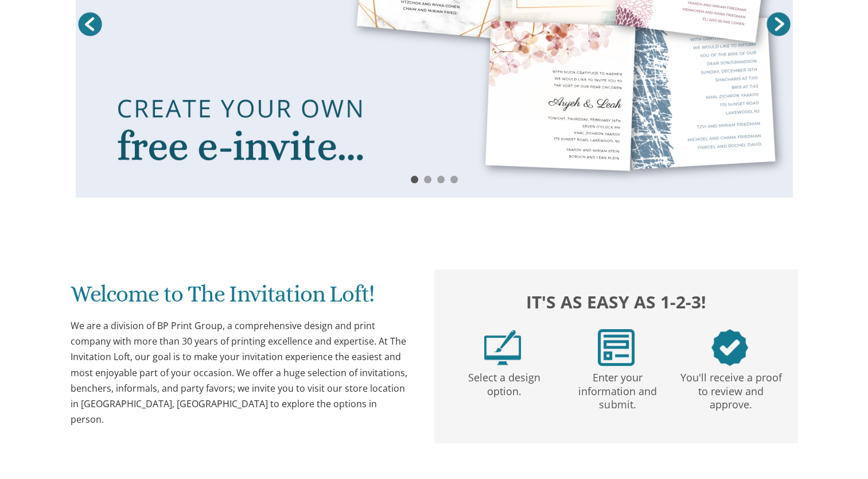 The image size is (868, 479). I want to click on a: Next, so click(779, 24).